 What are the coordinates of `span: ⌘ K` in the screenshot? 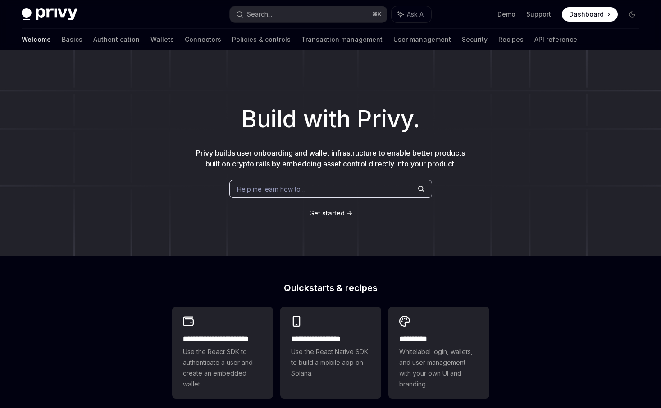 It's located at (376, 14).